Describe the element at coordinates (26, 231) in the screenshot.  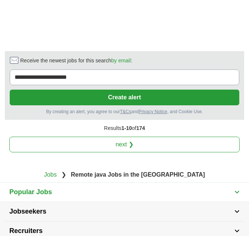
I see `span: Recruiters` at that location.